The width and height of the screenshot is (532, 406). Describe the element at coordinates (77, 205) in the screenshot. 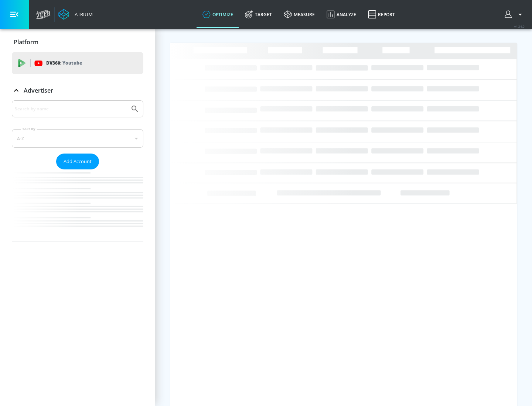

I see `nav: list of Advertiser` at that location.